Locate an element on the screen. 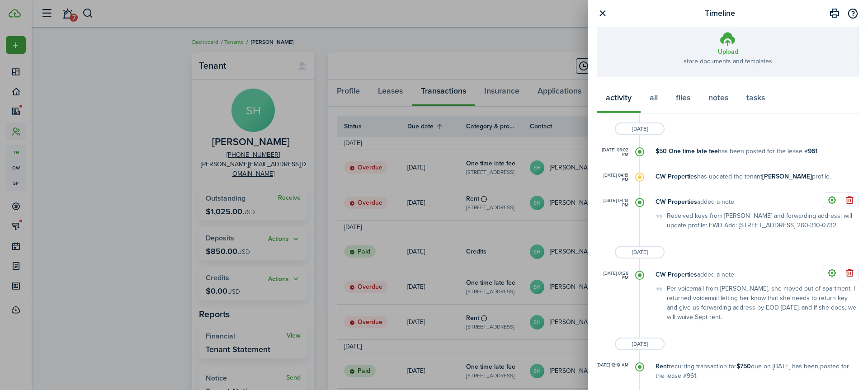  button: Print is located at coordinates (835, 14).